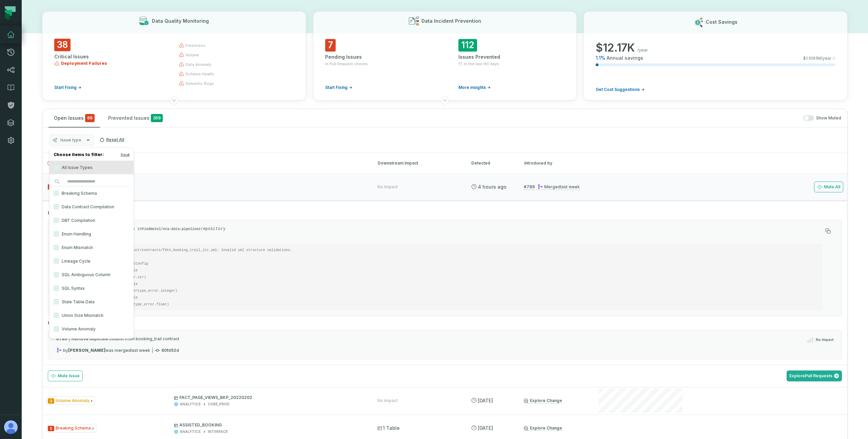 The height and width of the screenshot is (439, 868). I want to click on button: Enum Handling, so click(56, 234).